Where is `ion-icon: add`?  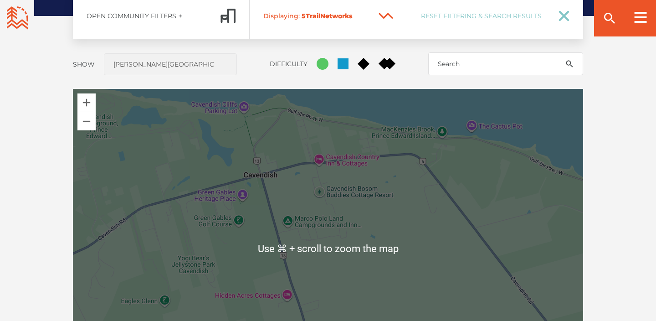 ion-icon: add is located at coordinates (180, 16).